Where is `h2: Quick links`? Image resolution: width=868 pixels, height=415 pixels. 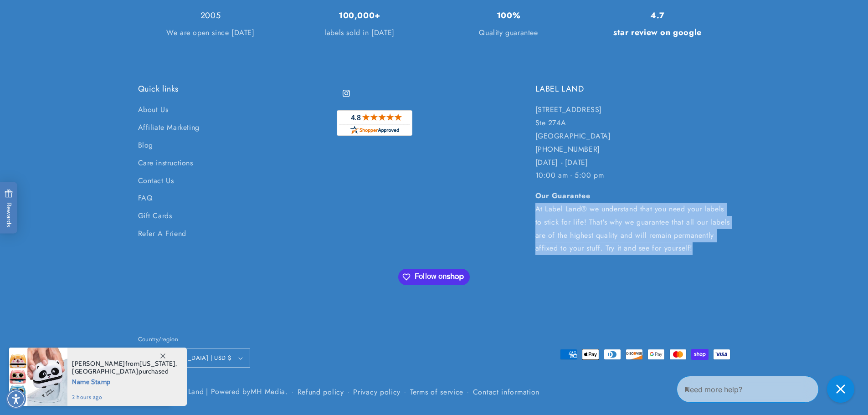
h2: Quick links is located at coordinates (235, 89).